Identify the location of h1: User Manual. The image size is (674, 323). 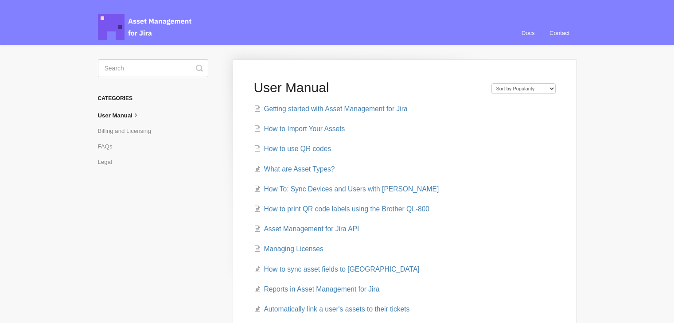
(368, 88).